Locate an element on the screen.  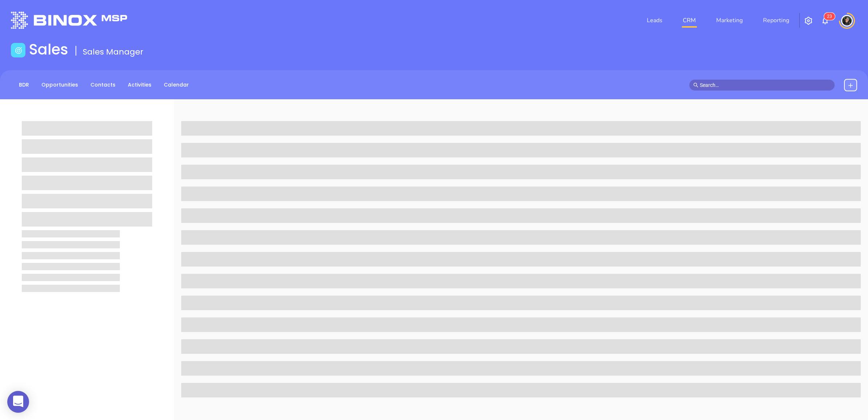
a: Reporting is located at coordinates (777, 21).